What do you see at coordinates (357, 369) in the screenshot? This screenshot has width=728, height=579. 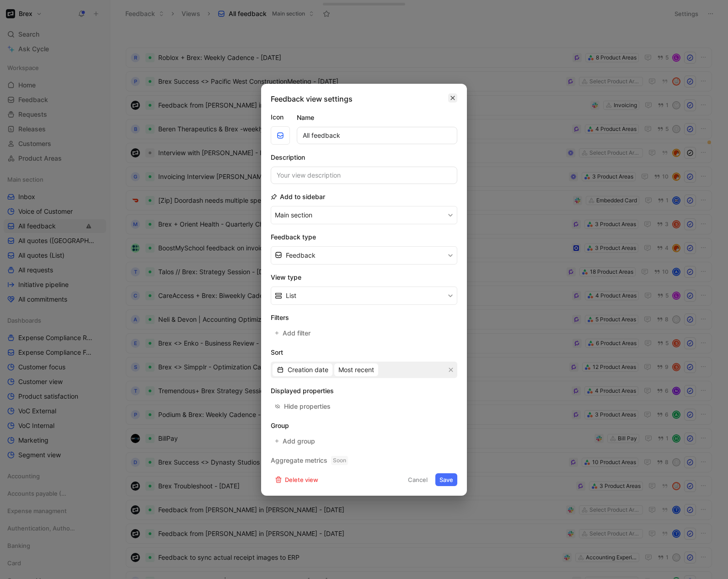 I see `button: Most recent` at bounding box center [357, 369].